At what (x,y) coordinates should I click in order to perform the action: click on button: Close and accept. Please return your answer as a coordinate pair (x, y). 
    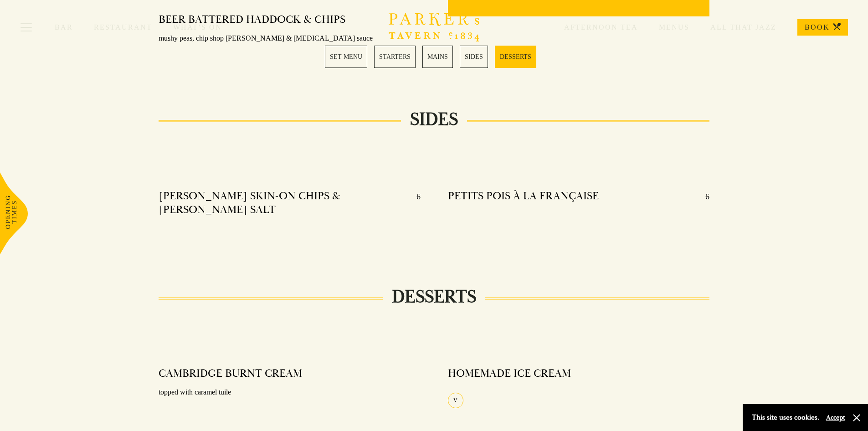
    Looking at the image, I should click on (857, 418).